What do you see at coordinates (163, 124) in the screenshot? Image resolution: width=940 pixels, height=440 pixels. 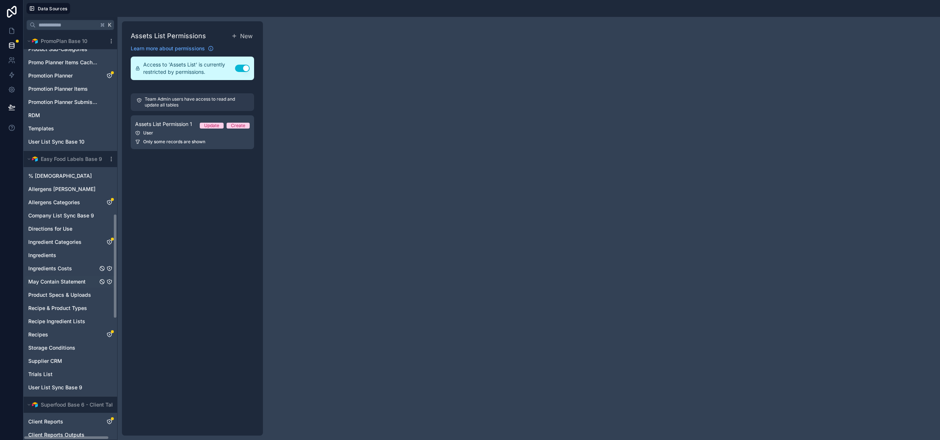 I see `span: Assets List Permission 1` at bounding box center [163, 124].